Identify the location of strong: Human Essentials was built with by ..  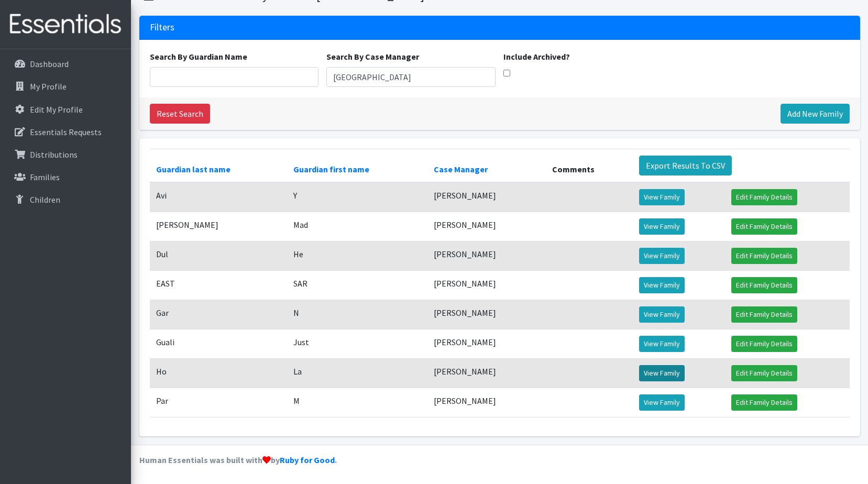
(238, 460).